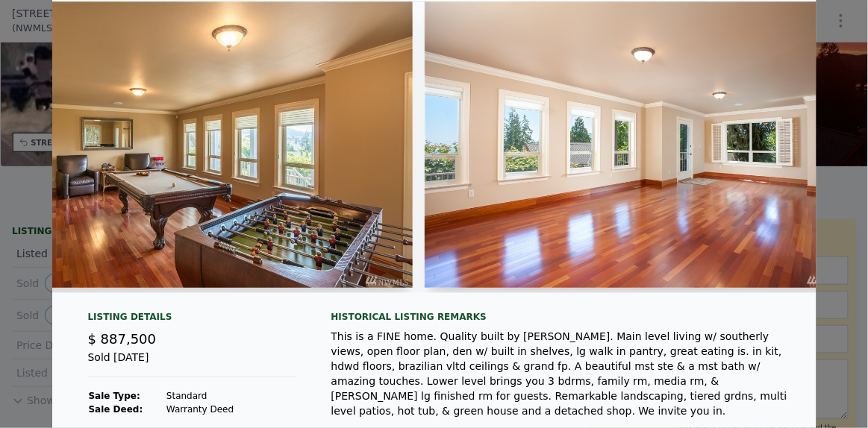 This screenshot has width=868, height=428. I want to click on span: $ 887,500, so click(122, 338).